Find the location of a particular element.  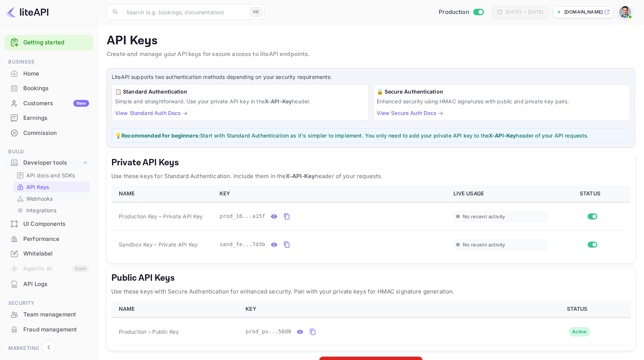

button: Collapse navigation is located at coordinates (49, 347).